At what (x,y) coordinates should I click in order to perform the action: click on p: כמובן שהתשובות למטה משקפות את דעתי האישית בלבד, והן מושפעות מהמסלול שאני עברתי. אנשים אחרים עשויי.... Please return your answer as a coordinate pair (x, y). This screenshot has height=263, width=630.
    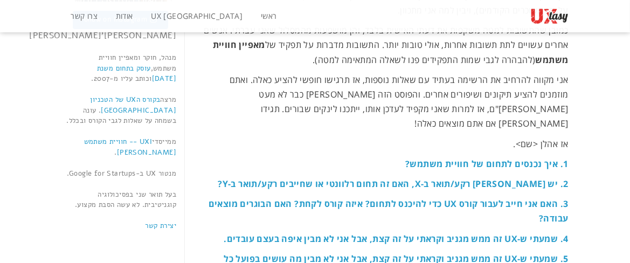
    Looking at the image, I should click on (384, 45).